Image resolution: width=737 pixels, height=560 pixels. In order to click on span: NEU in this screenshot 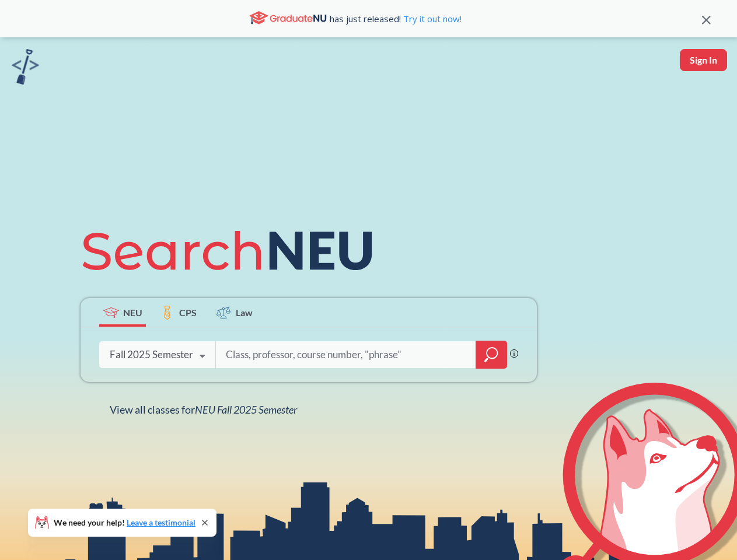, I will do `click(133, 312)`.